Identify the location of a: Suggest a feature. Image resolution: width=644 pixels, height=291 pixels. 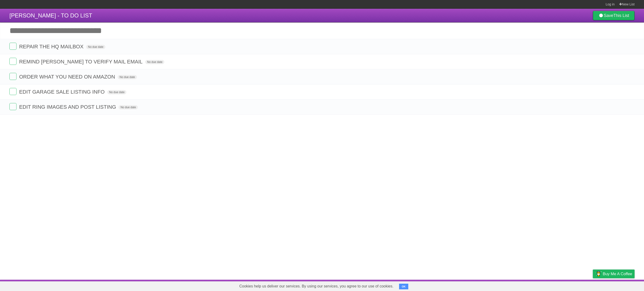
(620, 285).